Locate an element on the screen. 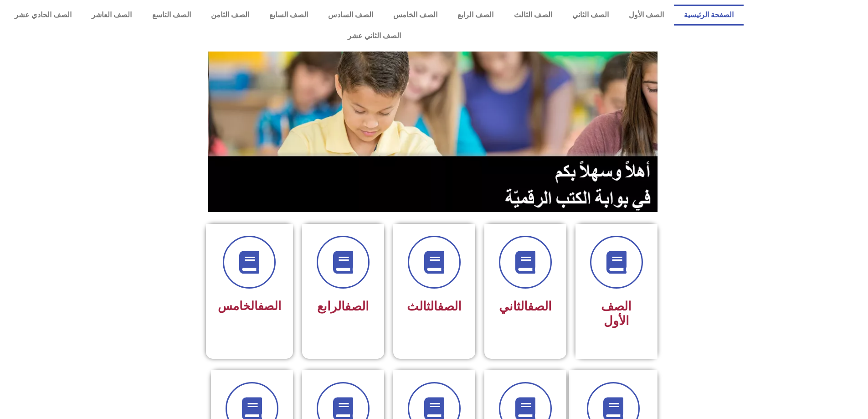  a: الصف الثاني عشر is located at coordinates (374, 36).